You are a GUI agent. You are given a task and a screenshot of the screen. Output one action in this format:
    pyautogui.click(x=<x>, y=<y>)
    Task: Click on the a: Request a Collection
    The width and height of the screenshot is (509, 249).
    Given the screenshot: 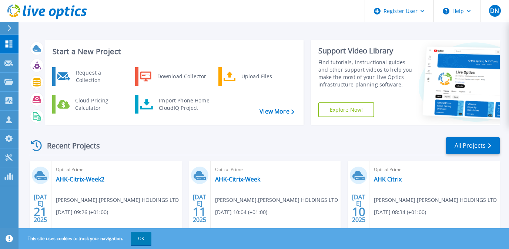 What is the action you would take?
    pyautogui.click(x=90, y=76)
    